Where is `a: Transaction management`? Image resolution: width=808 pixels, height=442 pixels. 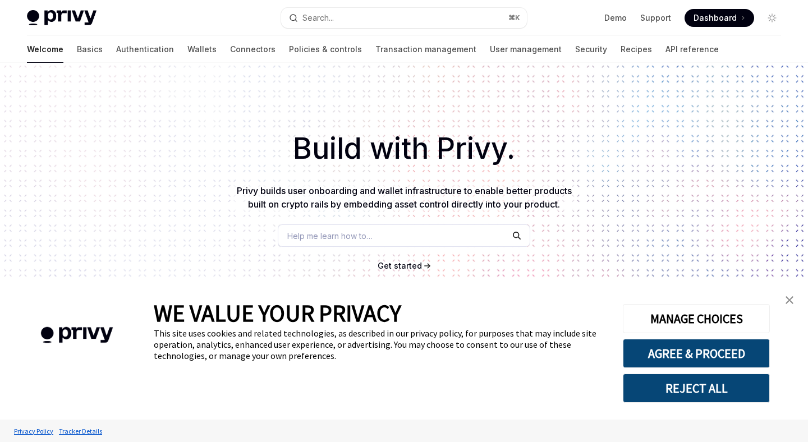
a: Transaction management is located at coordinates (426, 49).